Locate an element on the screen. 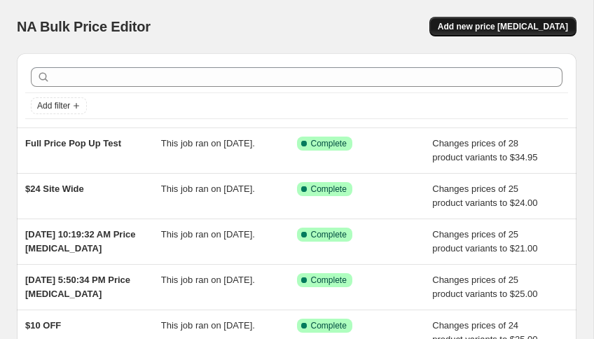 The image size is (594, 339). span: $10 OFF is located at coordinates (43, 325).